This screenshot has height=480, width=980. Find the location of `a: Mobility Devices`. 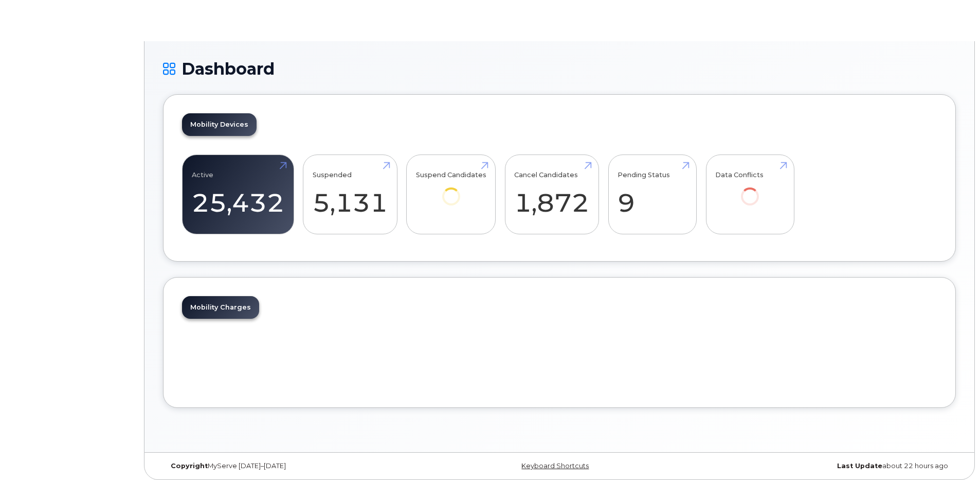

a: Mobility Devices is located at coordinates (219, 124).